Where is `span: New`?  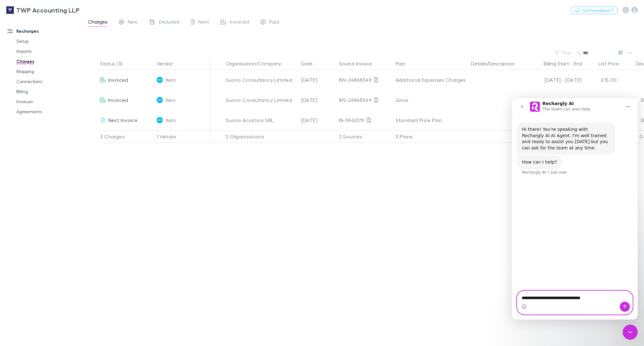 span: New is located at coordinates (133, 23).